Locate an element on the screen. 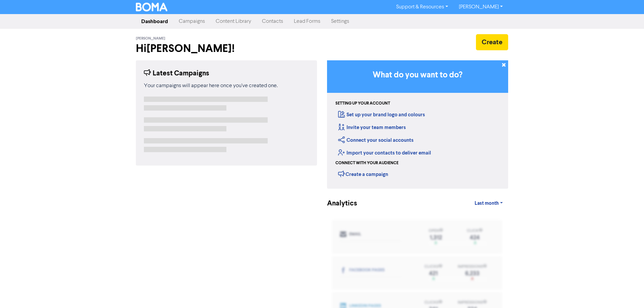 The image size is (644, 308). a: Contacts is located at coordinates (272, 22).